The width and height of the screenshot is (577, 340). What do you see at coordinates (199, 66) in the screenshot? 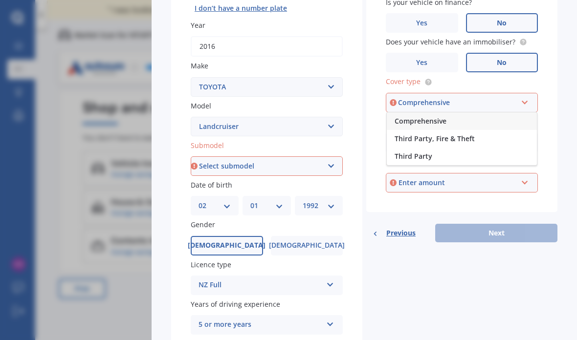
I see `span: Make` at bounding box center [199, 66].